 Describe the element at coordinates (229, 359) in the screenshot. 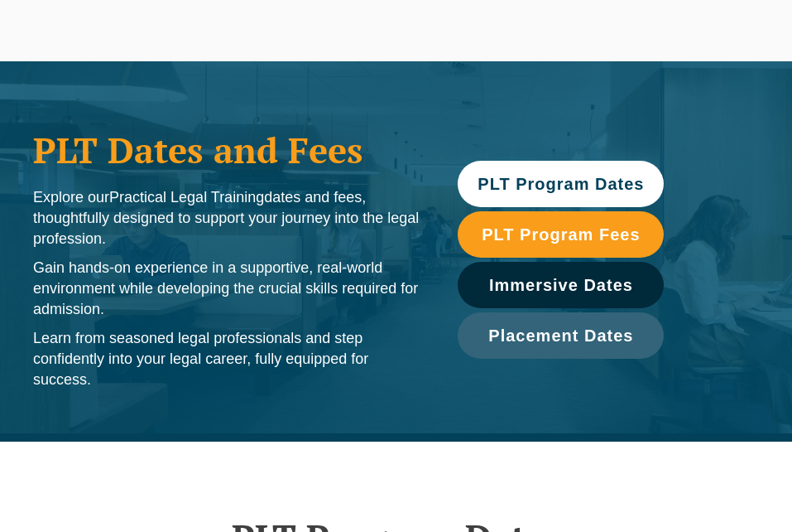

I see `p: Learn from seasoned legal professionals and step confidently into your legal career, fully equipp...` at that location.